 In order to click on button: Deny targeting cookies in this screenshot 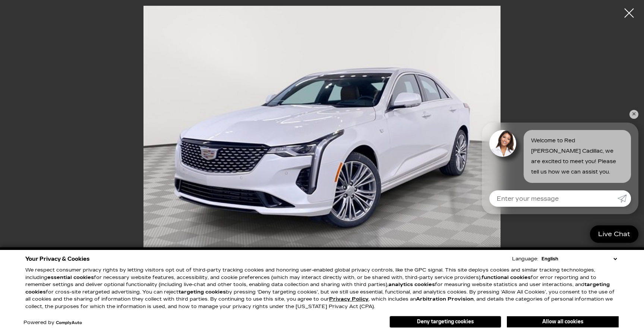, I will do `click(445, 322)`.